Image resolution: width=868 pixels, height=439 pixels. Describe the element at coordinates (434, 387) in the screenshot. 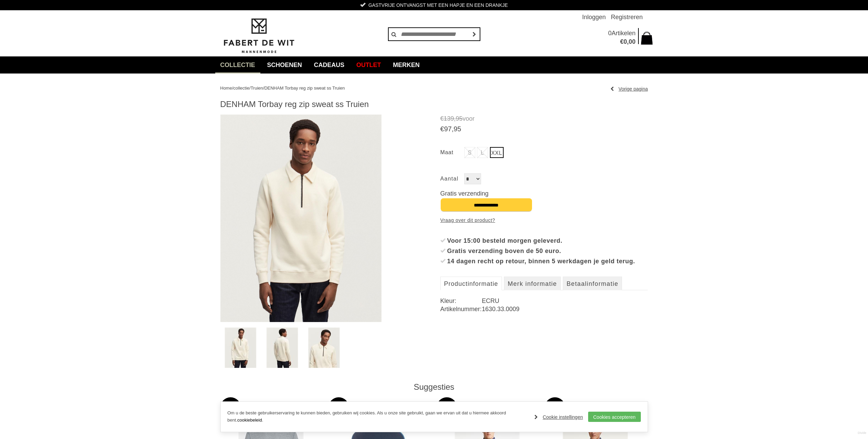

I see `div: Suggesties` at that location.